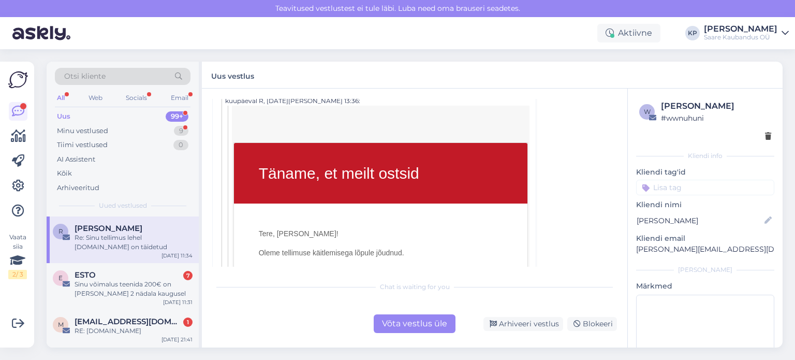 The image size is (795, 360). Describe the element at coordinates (181, 145) in the screenshot. I see `div: 0` at that location.